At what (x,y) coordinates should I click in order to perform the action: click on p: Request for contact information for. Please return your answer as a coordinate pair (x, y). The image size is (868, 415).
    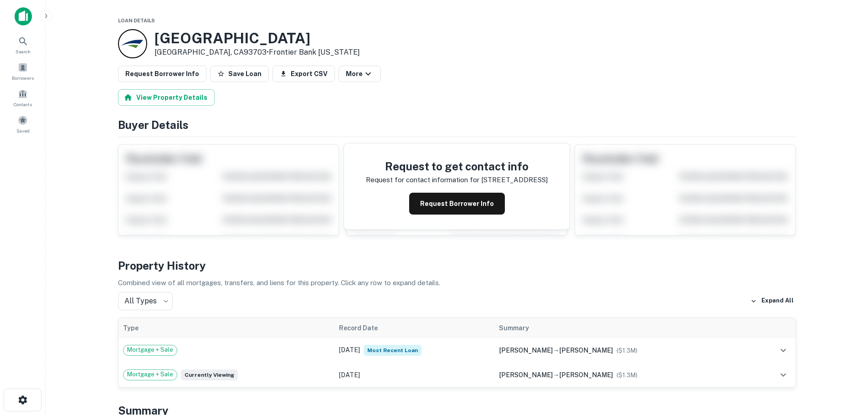
    Looking at the image, I should click on (422, 180).